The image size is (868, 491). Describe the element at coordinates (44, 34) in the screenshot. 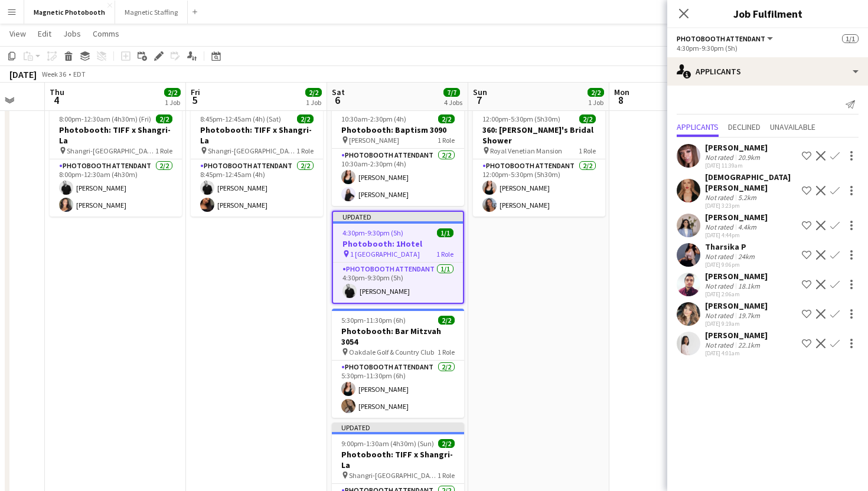

I see `a: Edit` at that location.